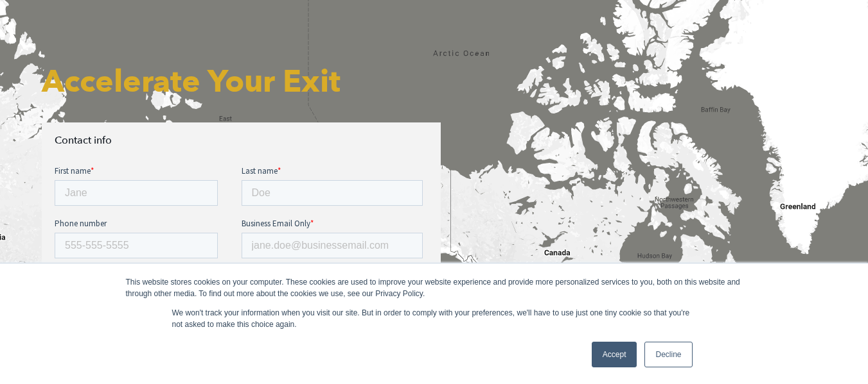 The height and width of the screenshot is (384, 868). I want to click on input: Doe, so click(277, 28).